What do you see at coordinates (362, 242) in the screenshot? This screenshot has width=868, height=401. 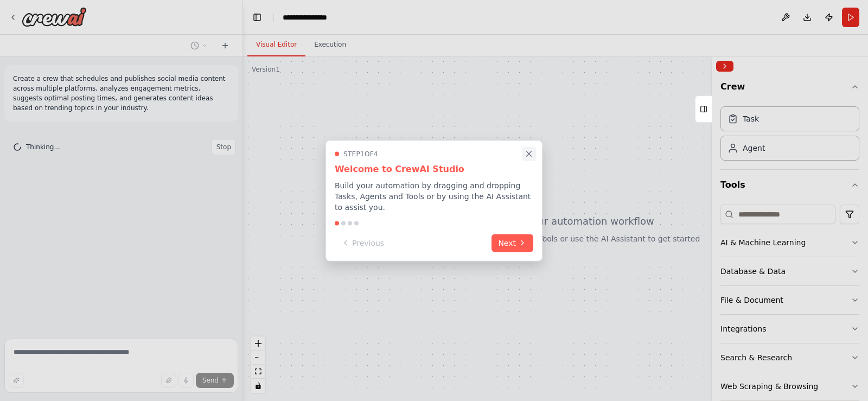 I see `button: Previous` at bounding box center [362, 242].